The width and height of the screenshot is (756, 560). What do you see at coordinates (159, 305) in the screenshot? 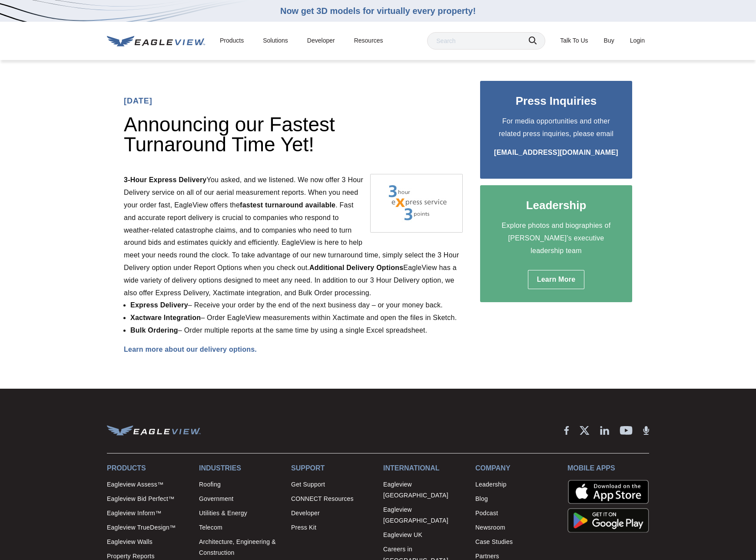
I see `strong: Express Delivery` at bounding box center [159, 305].